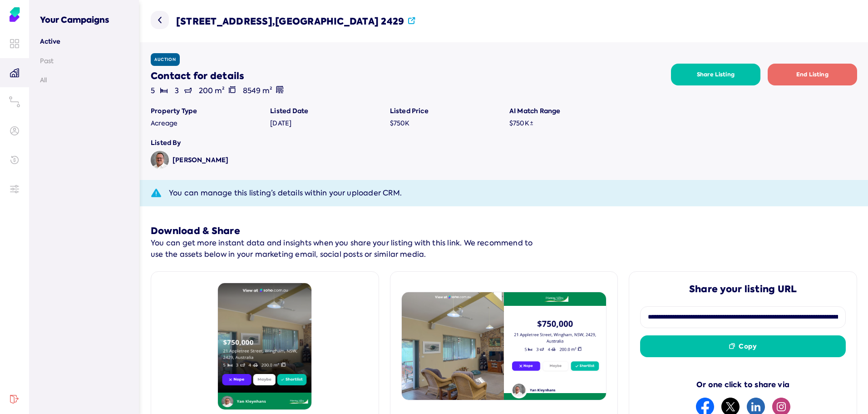  Describe the element at coordinates (204, 123) in the screenshot. I see `div: acreage` at that location.